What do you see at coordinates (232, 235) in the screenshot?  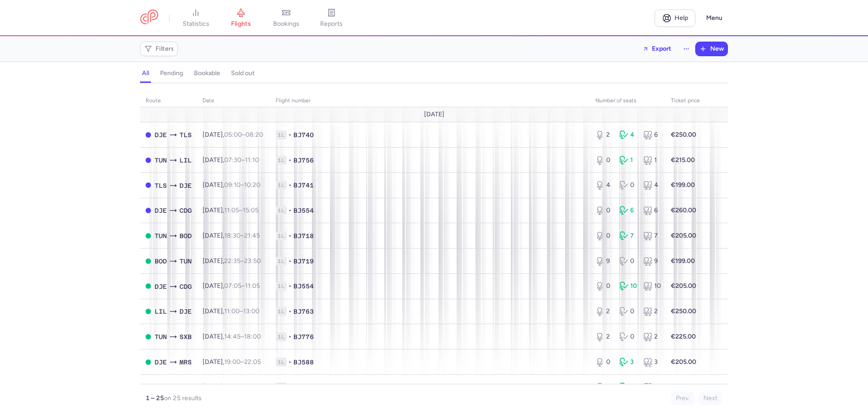 I see `time: 18:30` at bounding box center [232, 235].